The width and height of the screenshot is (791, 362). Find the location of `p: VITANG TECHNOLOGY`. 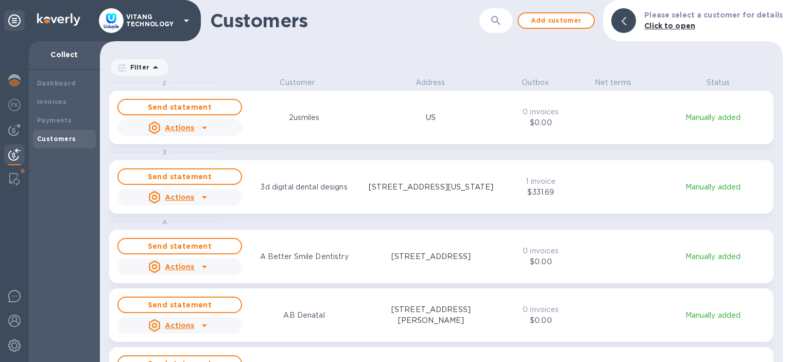

p: VITANG TECHNOLOGY is located at coordinates (152, 21).